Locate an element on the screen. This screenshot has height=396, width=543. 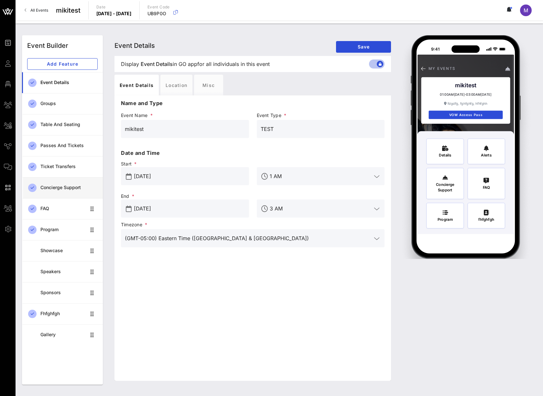
div: Sponsors is located at coordinates (63, 293).